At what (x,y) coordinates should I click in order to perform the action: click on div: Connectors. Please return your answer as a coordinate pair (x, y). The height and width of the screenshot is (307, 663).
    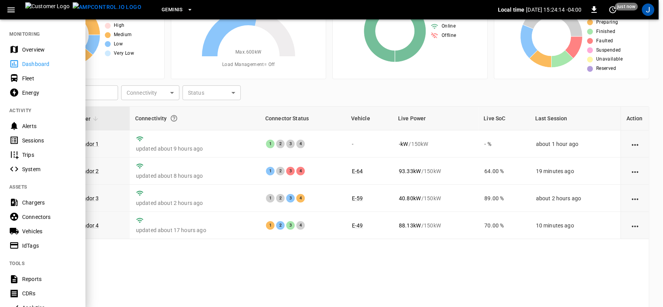
    Looking at the image, I should click on (49, 217).